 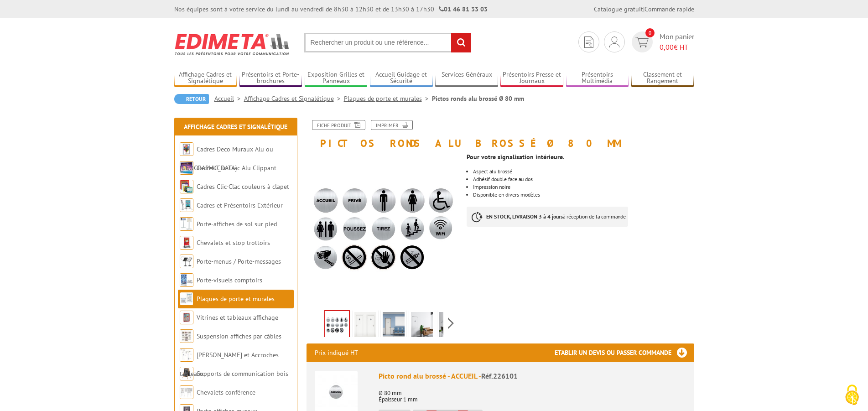 I want to click on a: Porte-menus / Porte-messages, so click(x=239, y=262).